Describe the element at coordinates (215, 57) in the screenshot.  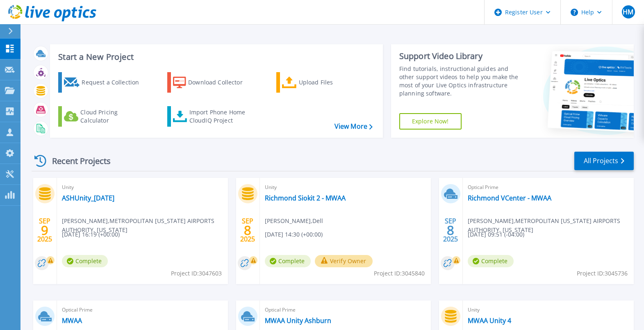
I see `h3: Start a New Project` at that location.